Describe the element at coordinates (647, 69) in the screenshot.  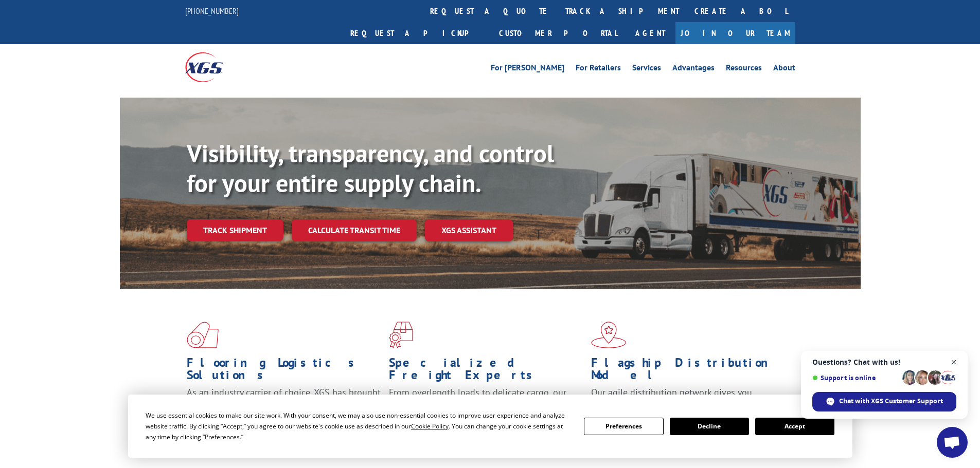
I see `a: Services` at that location.